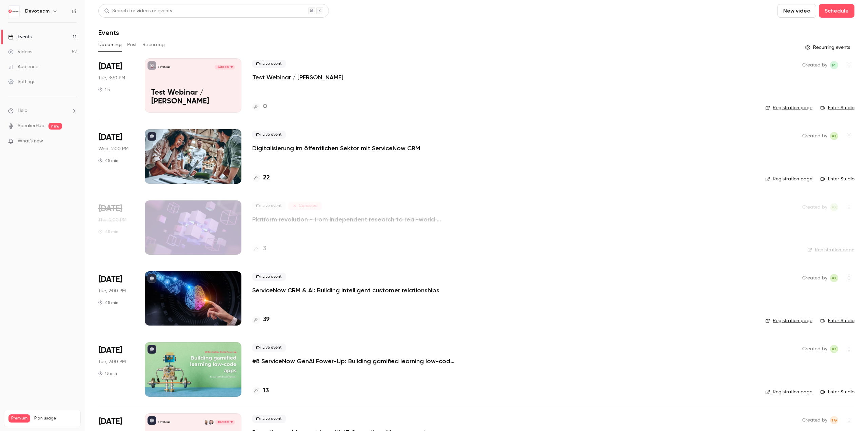 Image resolution: width=868 pixels, height=431 pixels. Describe the element at coordinates (836, 11) in the screenshot. I see `button: Schedule` at that location.